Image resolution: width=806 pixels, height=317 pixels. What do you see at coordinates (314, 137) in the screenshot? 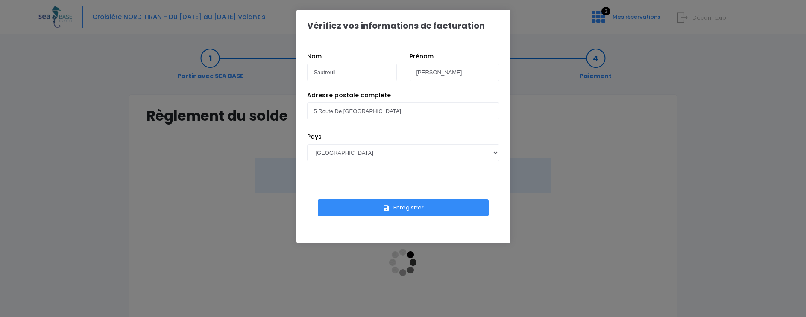
I see `label: Pays` at bounding box center [314, 137].